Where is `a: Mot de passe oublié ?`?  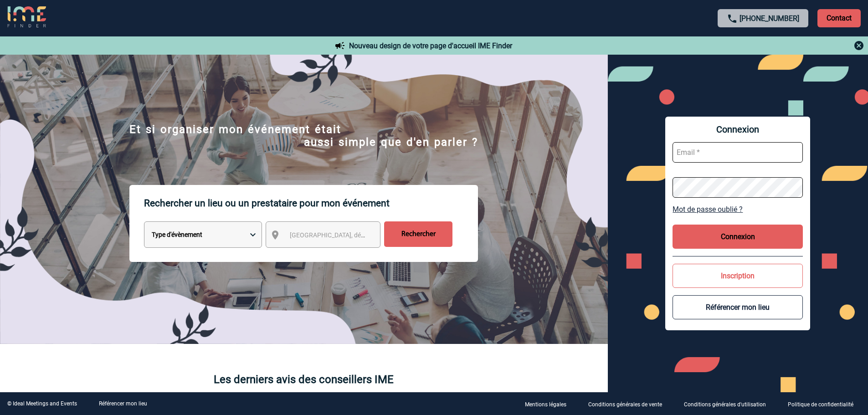
a: Mot de passe oublié ? is located at coordinates (738, 209).